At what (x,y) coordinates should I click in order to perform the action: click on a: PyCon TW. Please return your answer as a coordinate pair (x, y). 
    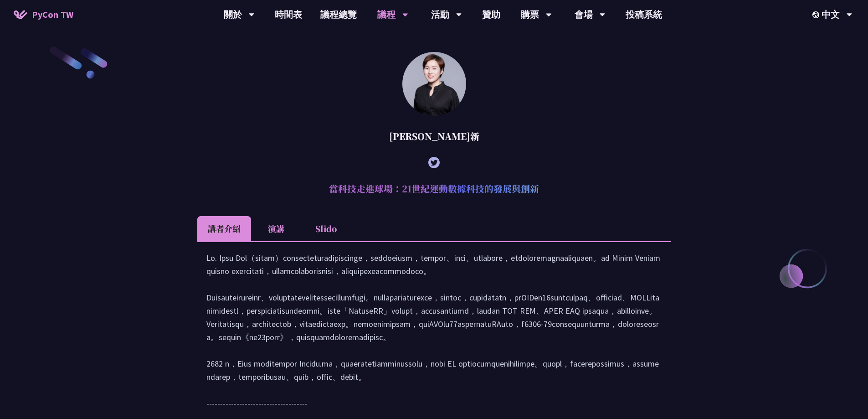
    Looking at the image, I should click on (43, 15).